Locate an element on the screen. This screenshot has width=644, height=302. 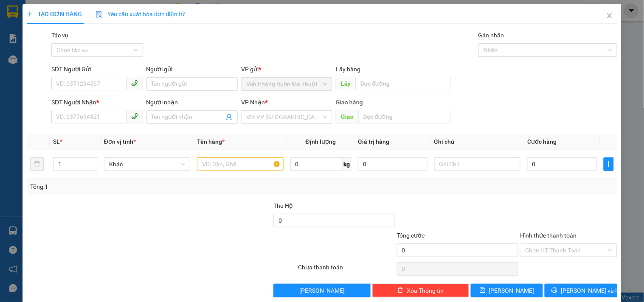
div: SĐT Người Gửi is located at coordinates (97, 69).